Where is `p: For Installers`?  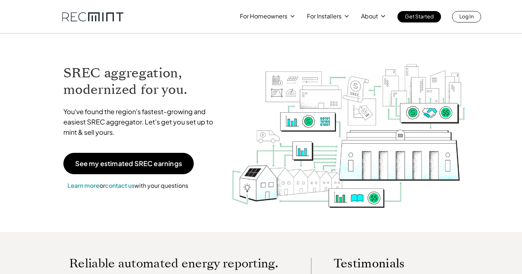 p: For Installers is located at coordinates (324, 16).